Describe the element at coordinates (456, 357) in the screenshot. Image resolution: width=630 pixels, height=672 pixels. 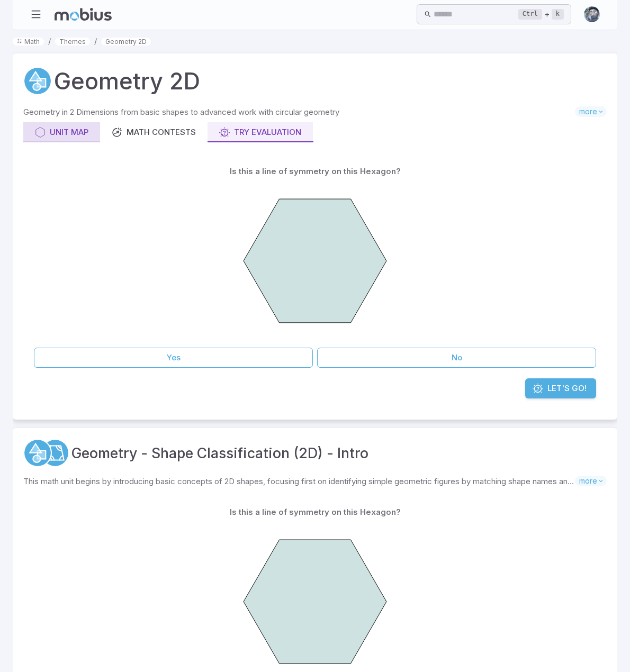
I see `button: No` at that location.